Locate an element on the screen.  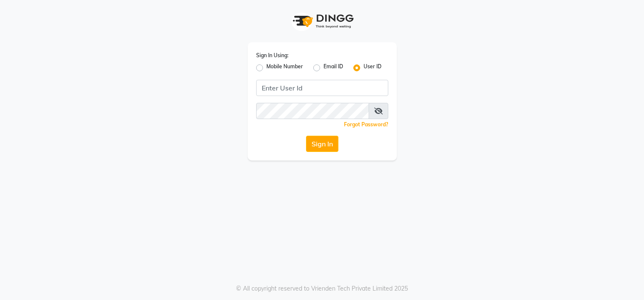
a: Forgot Password? is located at coordinates (366, 124).